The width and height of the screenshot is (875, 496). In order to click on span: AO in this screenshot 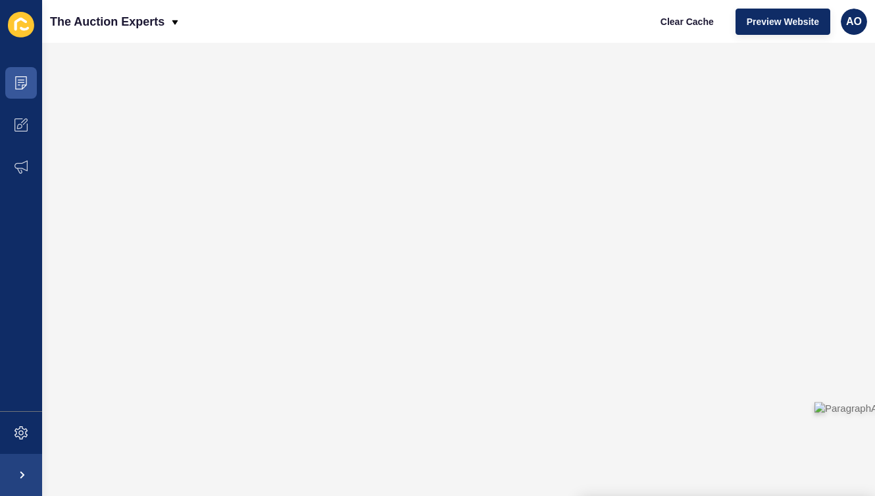, I will do `click(854, 22)`.